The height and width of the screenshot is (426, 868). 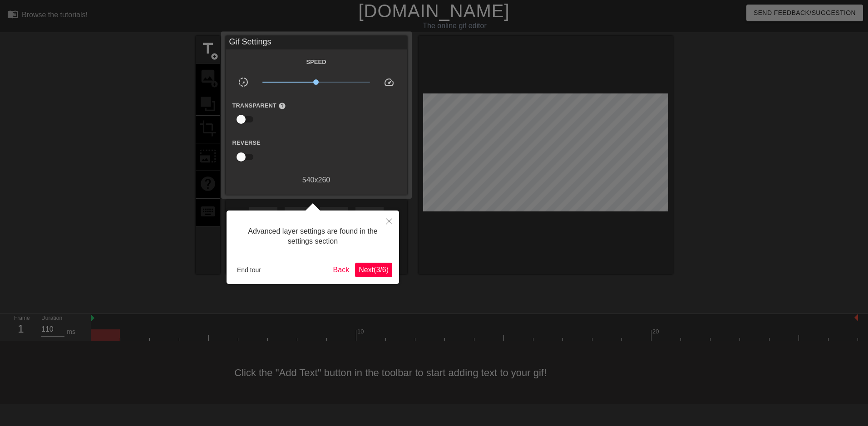 What do you see at coordinates (243, 82) in the screenshot?
I see `span: slow_motion_video` at bounding box center [243, 82].